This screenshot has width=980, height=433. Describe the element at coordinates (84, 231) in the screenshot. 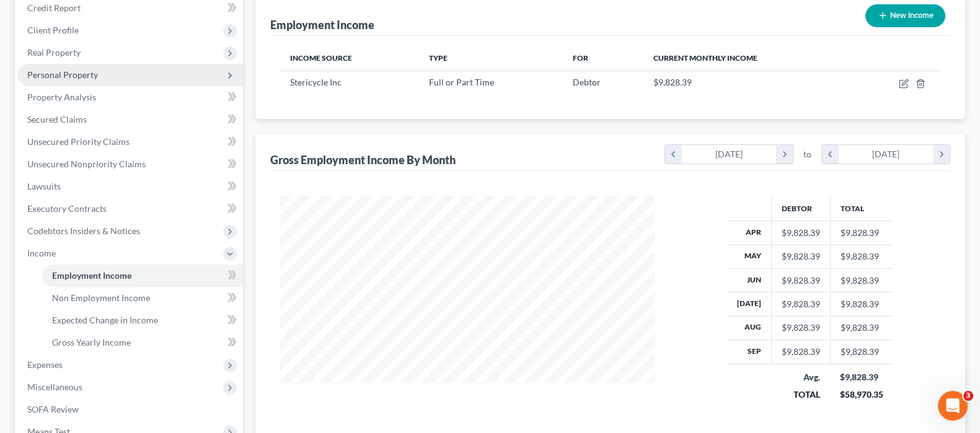

I see `span: Codebtors Insiders & Notices` at that location.